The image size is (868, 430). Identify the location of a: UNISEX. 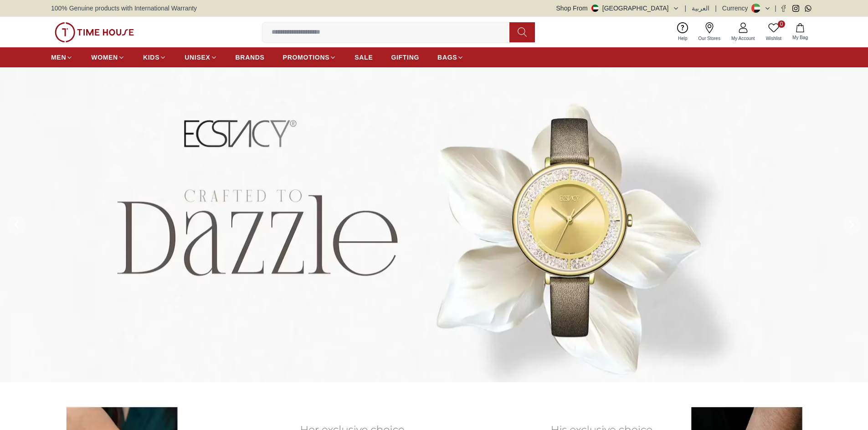
(201, 57).